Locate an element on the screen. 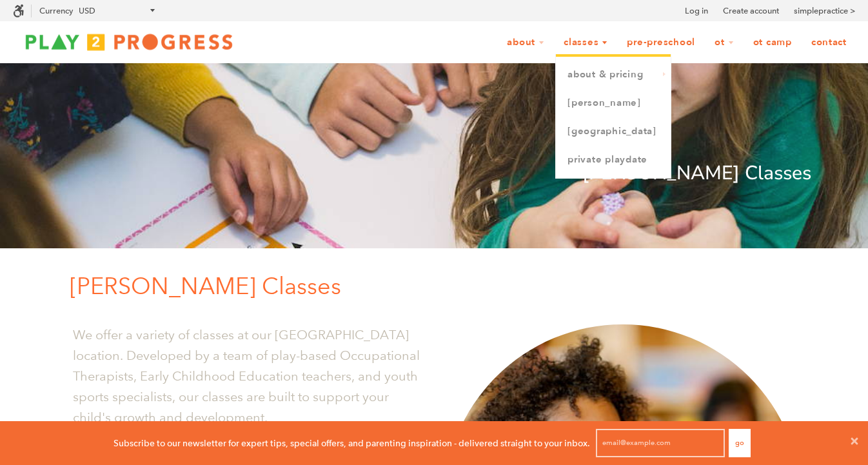 Image resolution: width=868 pixels, height=465 pixels. a: simplepractice > is located at coordinates (824, 11).